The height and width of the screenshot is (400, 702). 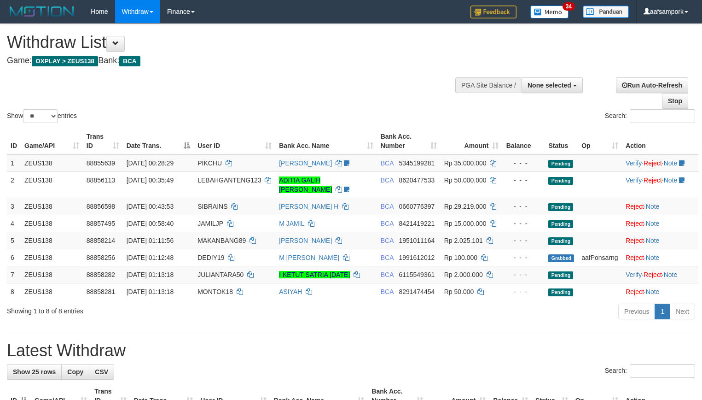 What do you see at coordinates (42, 12) in the screenshot?
I see `img: MOTION_logo.png` at bounding box center [42, 12].